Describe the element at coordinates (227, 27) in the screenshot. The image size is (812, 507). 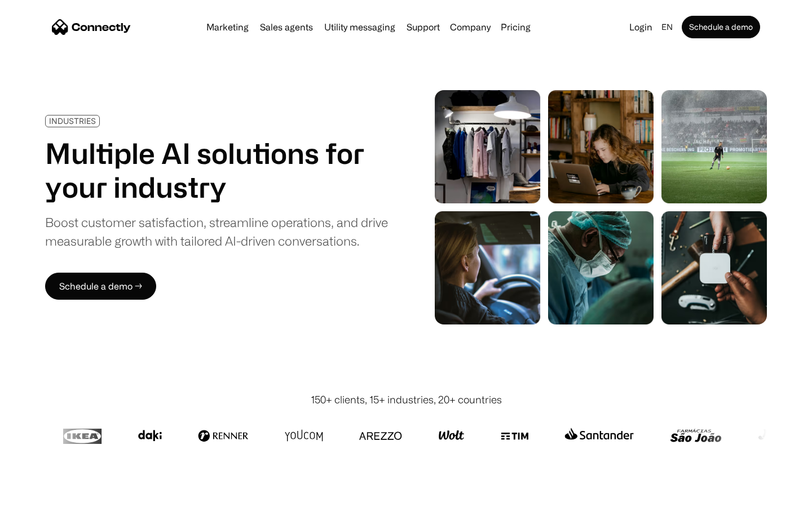
I see `a: Marketing` at that location.